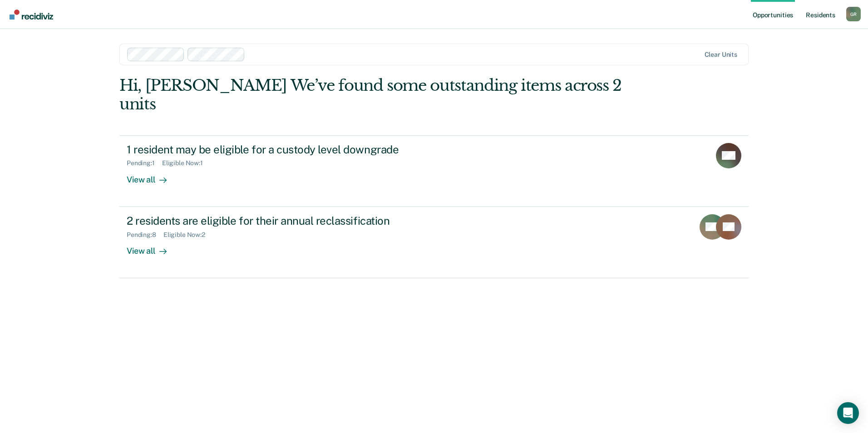 This screenshot has width=868, height=433. What do you see at coordinates (721, 55) in the screenshot?
I see `div: Clear units` at bounding box center [721, 55].